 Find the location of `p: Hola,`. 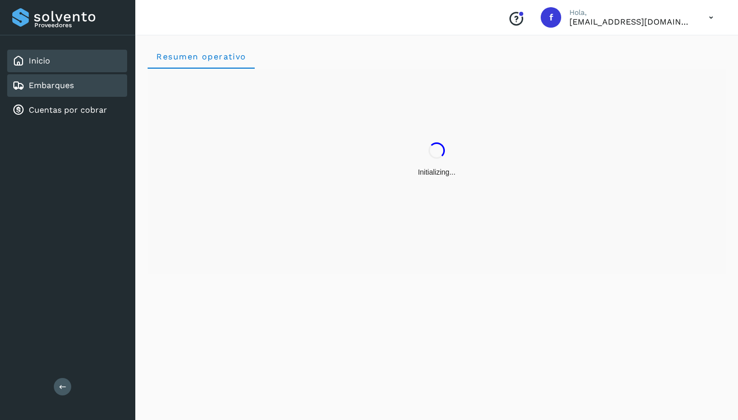

p: Hola, is located at coordinates (631, 12).